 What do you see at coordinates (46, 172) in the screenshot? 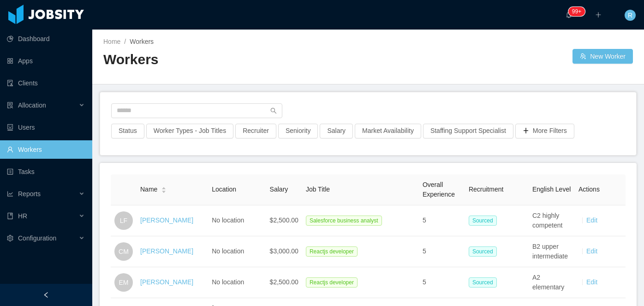
I see `a: icon: profileTasks` at bounding box center [46, 172].